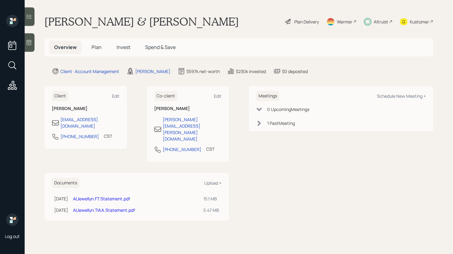  Describe the element at coordinates (306, 22) in the screenshot. I see `div: Plan Delivery` at that location.